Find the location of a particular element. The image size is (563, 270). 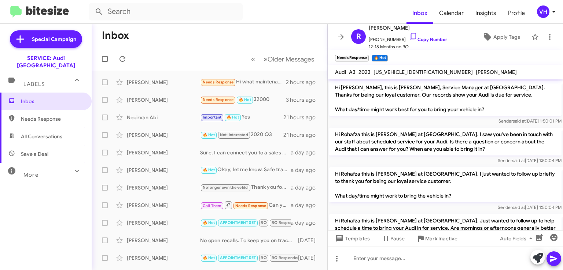

div: Okay, let me know. Safe travels! is located at coordinates (245, 170).